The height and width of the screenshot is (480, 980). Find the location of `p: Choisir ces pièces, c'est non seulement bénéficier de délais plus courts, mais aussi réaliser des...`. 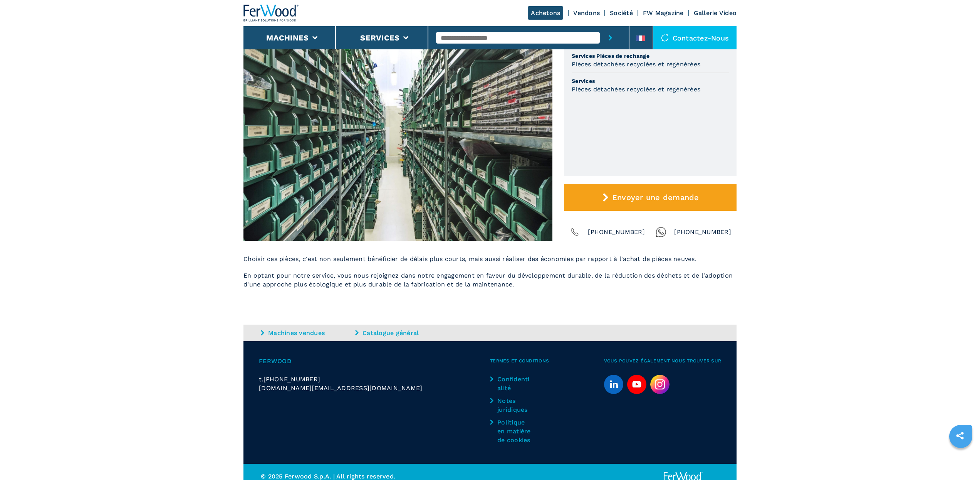

p: Choisir ces pièces, c'est non seulement bénéficier de délais plus courts, mais aussi réaliser des... is located at coordinates (490, 259).